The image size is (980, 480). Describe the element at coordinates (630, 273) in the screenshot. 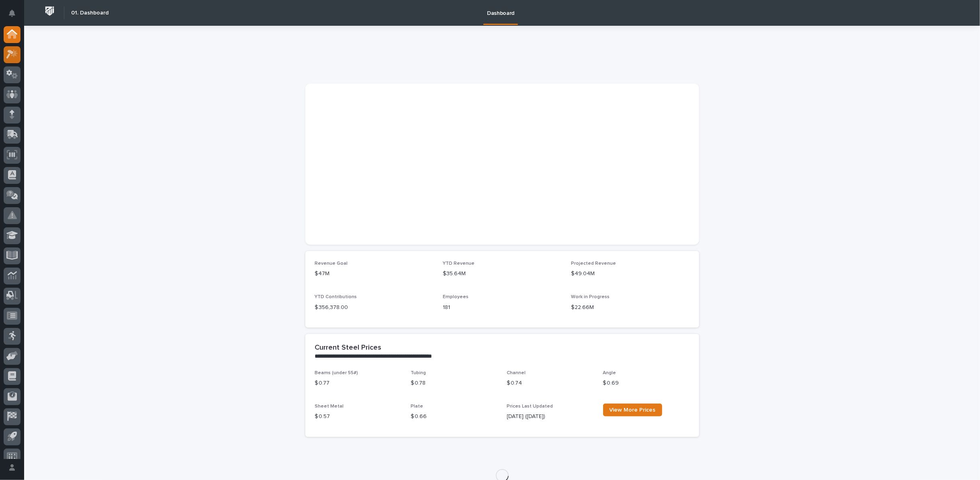

I see `p: $49.04M` at that location.